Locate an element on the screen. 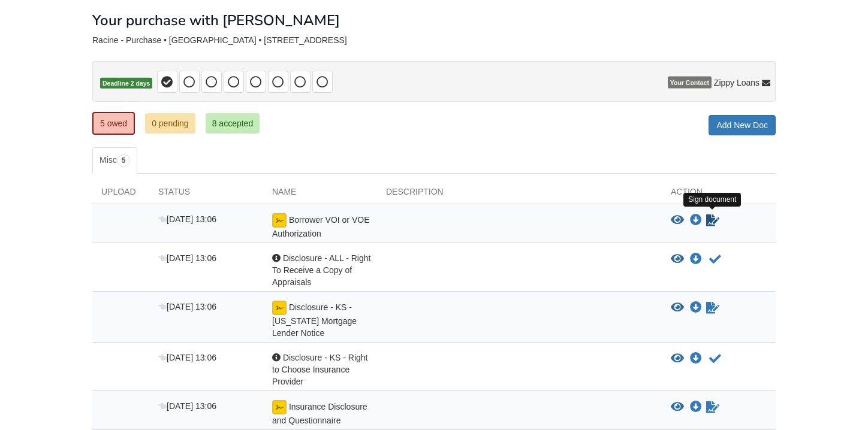  a: Download Disclosure - KS - Kansas Mortgage Lender Notice is located at coordinates (696, 308).